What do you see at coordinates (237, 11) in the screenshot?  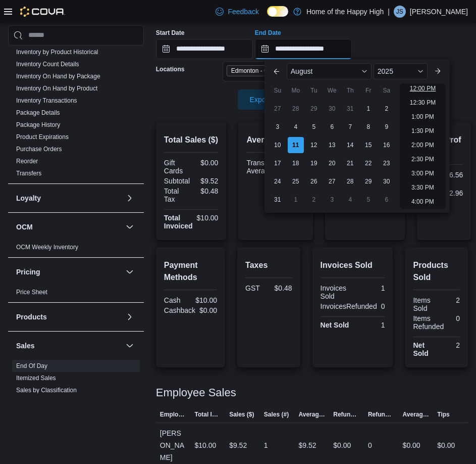 I see `a: Feedback` at bounding box center [237, 11].